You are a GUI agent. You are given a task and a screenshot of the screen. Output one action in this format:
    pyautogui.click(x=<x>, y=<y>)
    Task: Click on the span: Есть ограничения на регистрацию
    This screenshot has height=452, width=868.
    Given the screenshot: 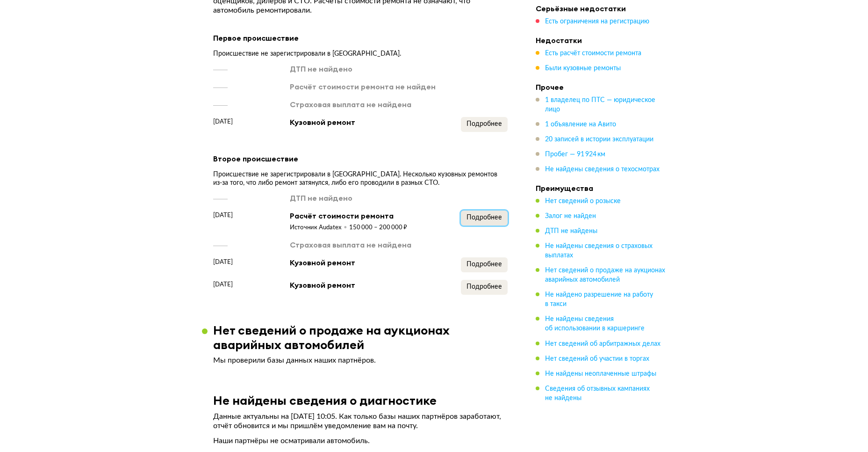 What is the action you would take?
    pyautogui.click(x=597, y=22)
    